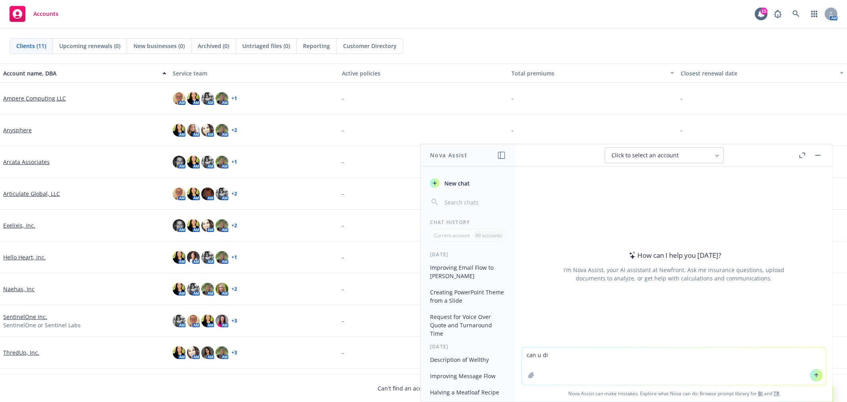 This screenshot has width=847, height=402. What do you see at coordinates (468, 375) in the screenshot?
I see `button: Improving Message Flow` at bounding box center [468, 375].